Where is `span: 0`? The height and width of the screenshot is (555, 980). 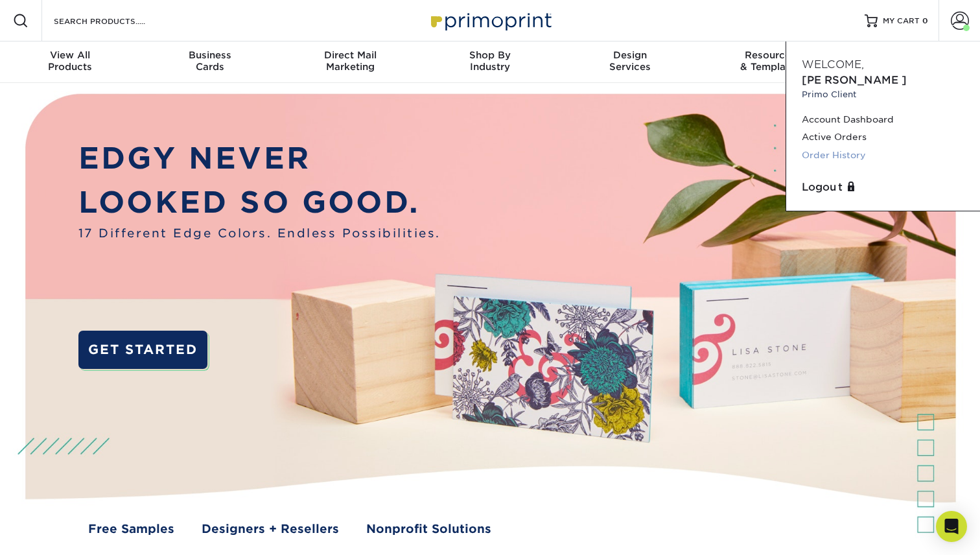 span: 0 is located at coordinates (925, 21).